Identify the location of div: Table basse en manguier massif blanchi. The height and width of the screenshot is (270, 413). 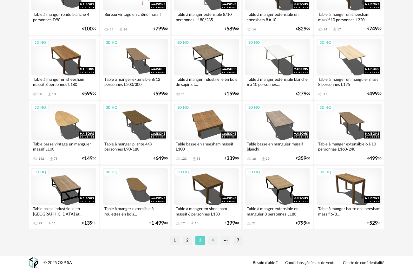
(278, 147).